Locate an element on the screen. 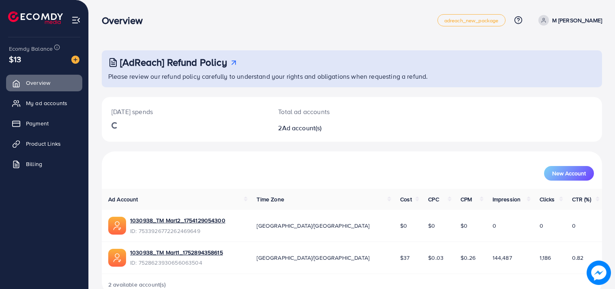 The width and height of the screenshot is (615, 289). span: adreach_new_package is located at coordinates (471, 20).